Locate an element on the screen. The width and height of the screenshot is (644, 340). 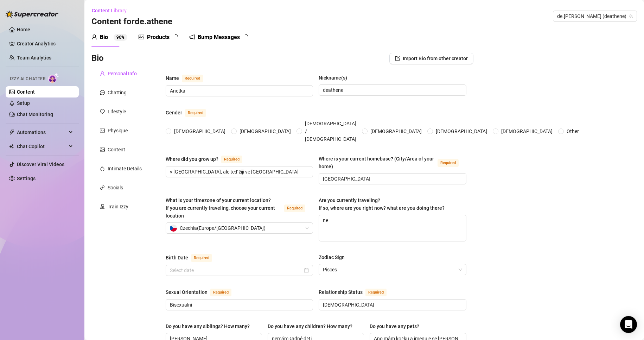
input: Relationship Status is located at coordinates (392, 305).